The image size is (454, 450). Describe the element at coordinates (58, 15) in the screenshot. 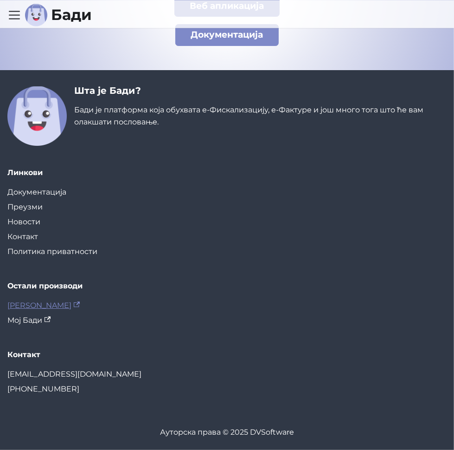

I see `a: ЛогоБади` at that location.